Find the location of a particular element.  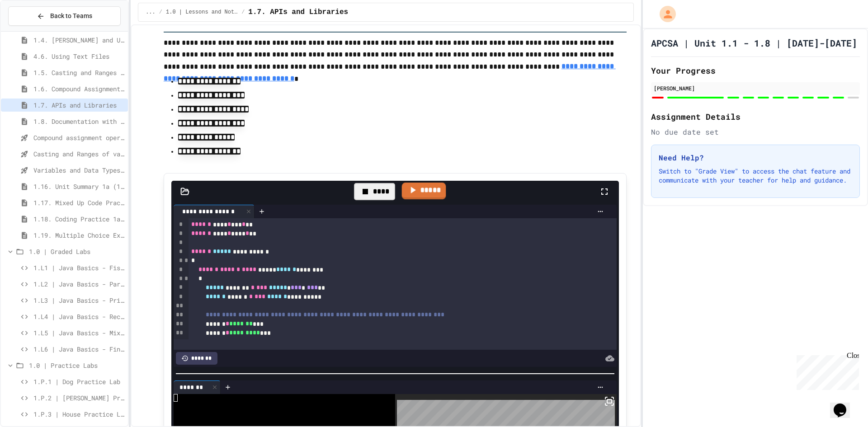

span: Back to Teams is located at coordinates (71, 16).